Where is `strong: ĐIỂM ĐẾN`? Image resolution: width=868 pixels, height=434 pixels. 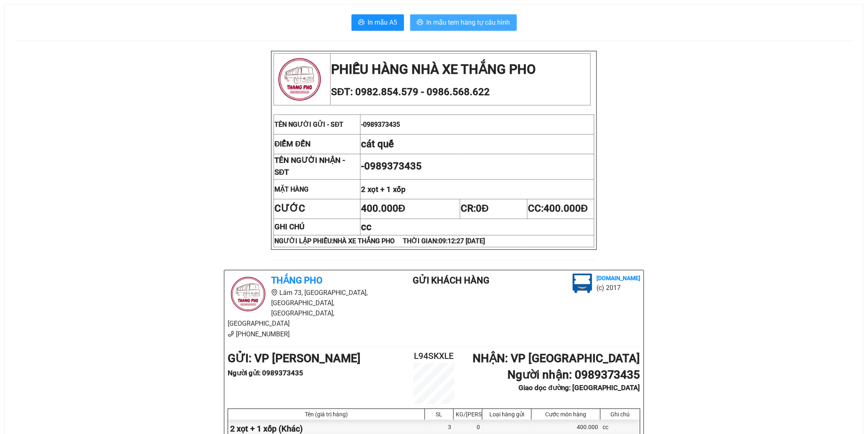 strong: ĐIỂM ĐẾN is located at coordinates (292, 144).